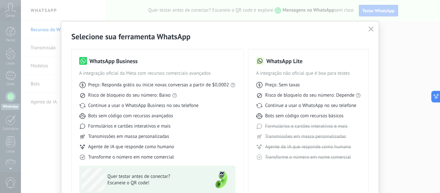 Image resolution: width=440 pixels, height=193 pixels. What do you see at coordinates (154, 183) in the screenshot?
I see `span: Escaneie o QR code!` at bounding box center [154, 183].